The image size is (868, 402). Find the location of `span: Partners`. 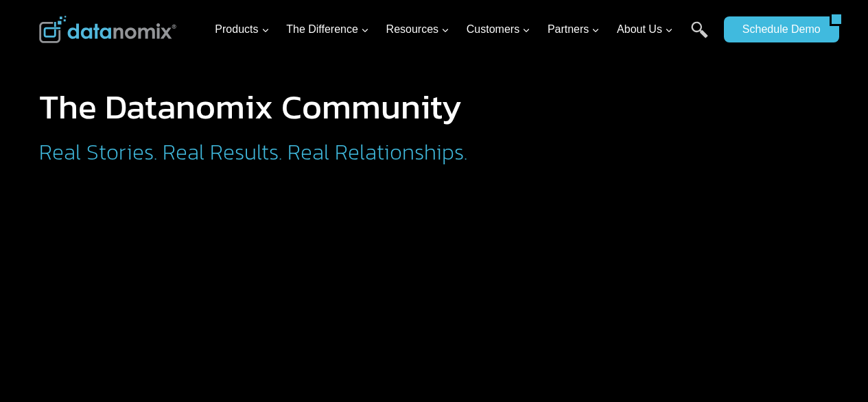

span: Partners is located at coordinates (574, 29).